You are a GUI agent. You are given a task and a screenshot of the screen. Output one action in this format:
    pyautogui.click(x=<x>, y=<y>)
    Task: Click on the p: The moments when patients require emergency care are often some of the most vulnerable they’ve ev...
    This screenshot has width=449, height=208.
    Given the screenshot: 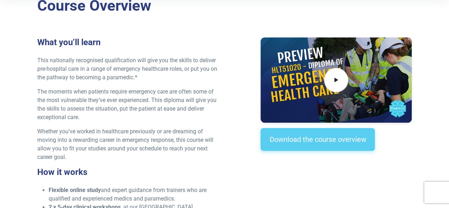 What is the action you would take?
    pyautogui.click(x=129, y=104)
    